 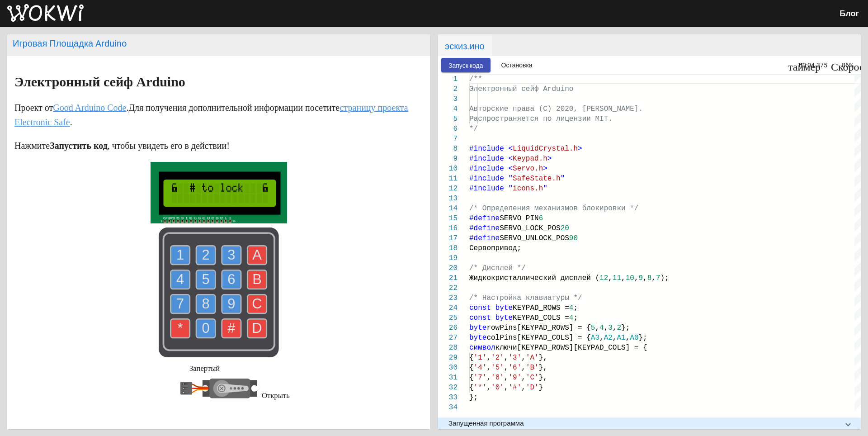 What do you see at coordinates (537, 179) in the screenshot?
I see `ya-tr-span: SafeState.h` at bounding box center [537, 179].